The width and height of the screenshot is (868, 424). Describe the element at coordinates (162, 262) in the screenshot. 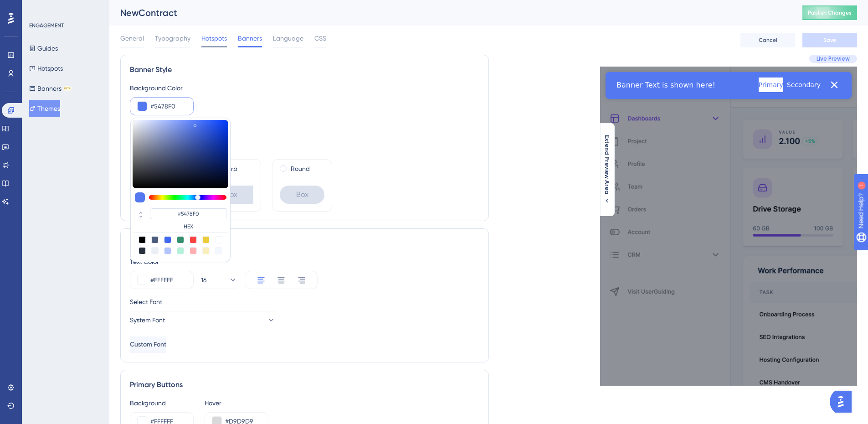

I see `div: Text Color` at that location.